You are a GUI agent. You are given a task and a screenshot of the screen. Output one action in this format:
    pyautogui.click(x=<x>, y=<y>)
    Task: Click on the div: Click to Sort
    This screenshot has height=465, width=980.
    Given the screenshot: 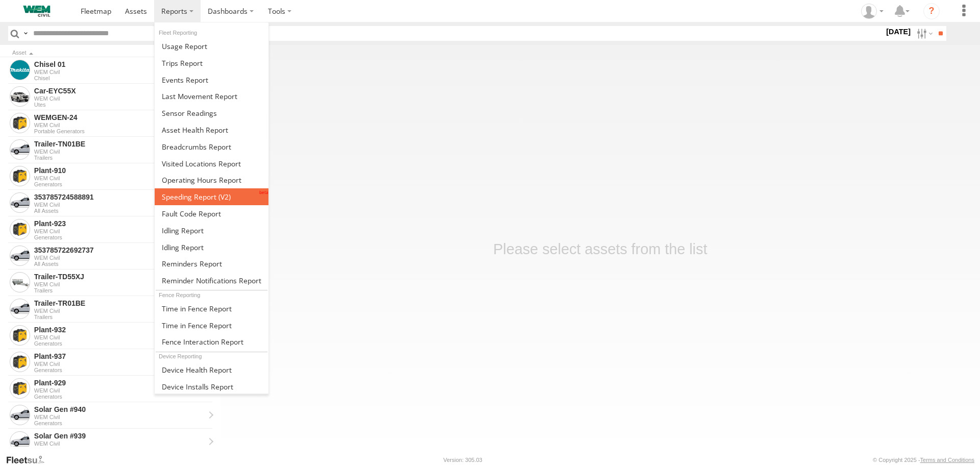 What is the action you would take?
    pyautogui.click(x=108, y=53)
    